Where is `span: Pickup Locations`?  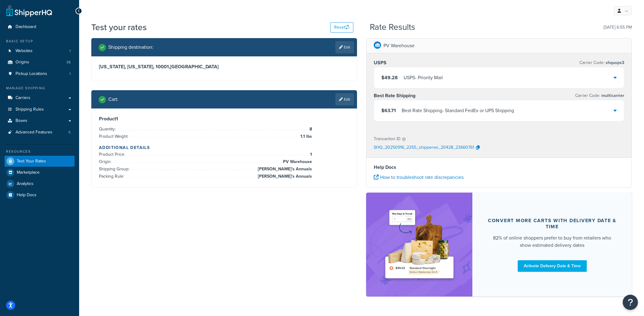
span: Pickup Locations is located at coordinates (31, 74).